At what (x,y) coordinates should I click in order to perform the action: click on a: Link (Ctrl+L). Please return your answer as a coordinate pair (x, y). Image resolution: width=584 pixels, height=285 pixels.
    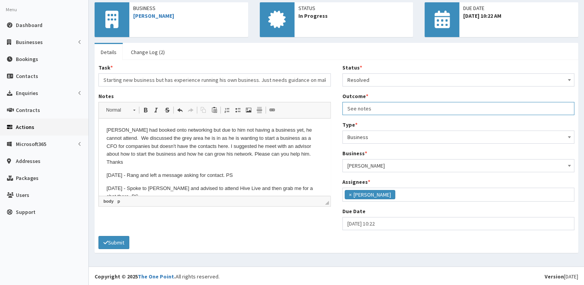
    Looking at the image, I should click on (272, 110).